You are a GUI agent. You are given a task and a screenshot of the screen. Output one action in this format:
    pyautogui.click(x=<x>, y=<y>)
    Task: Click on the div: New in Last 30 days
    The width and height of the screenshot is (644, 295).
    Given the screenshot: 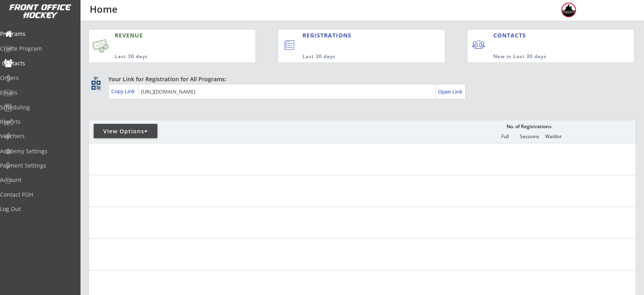 What is the action you would take?
    pyautogui.click(x=545, y=57)
    